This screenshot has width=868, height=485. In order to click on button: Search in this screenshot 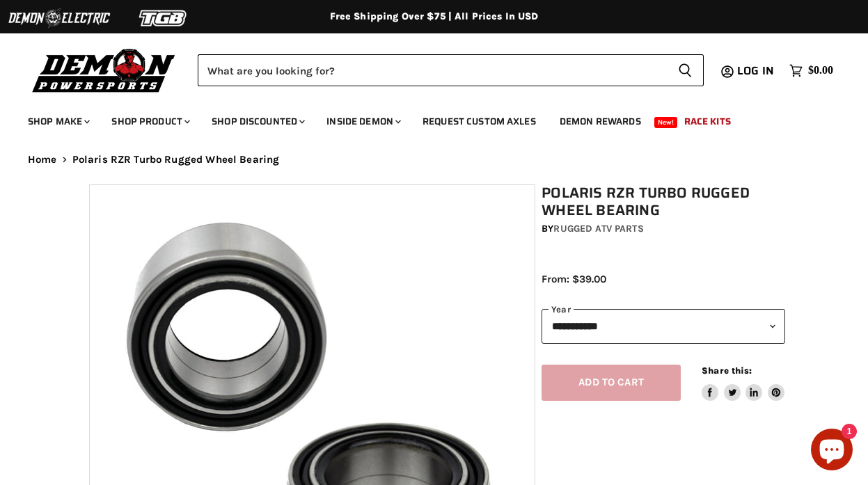, I will do `click(685, 70)`.